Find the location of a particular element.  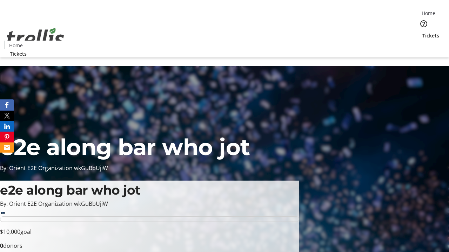

img: Orient E2E Organization wkGuBbUjiW's Logo is located at coordinates (35, 38).